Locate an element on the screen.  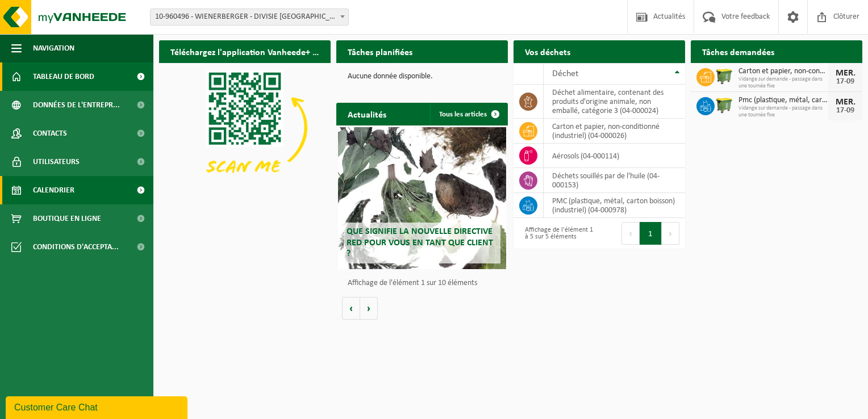
a: Tous les articles is located at coordinates (468, 114).